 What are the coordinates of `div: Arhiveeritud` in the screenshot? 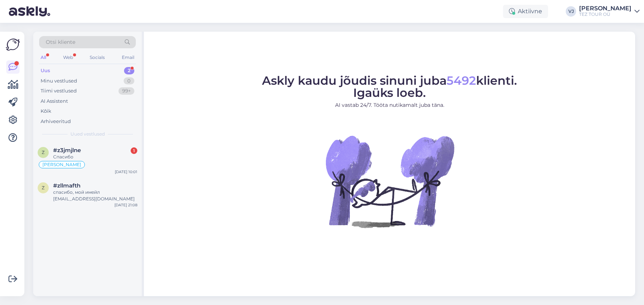 It's located at (56, 122).